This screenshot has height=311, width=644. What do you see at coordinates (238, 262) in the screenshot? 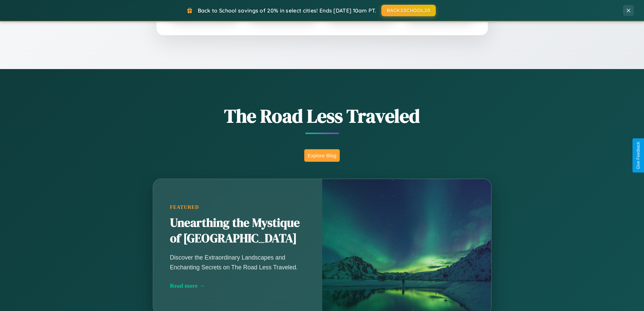
I see `p: Discover the Extraordinary Landscapes and Enchanting Secrets on The Road Less Traveled.` at bounding box center [238, 262].